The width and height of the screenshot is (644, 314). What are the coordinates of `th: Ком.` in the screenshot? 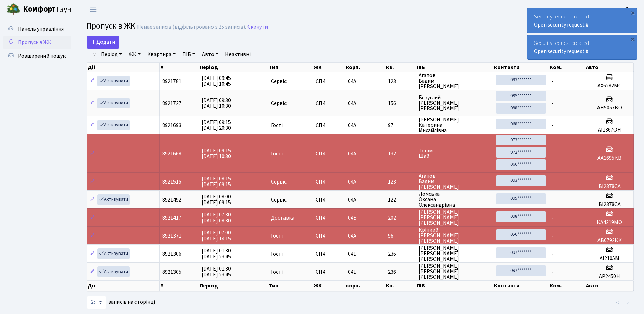 It's located at (567, 286).